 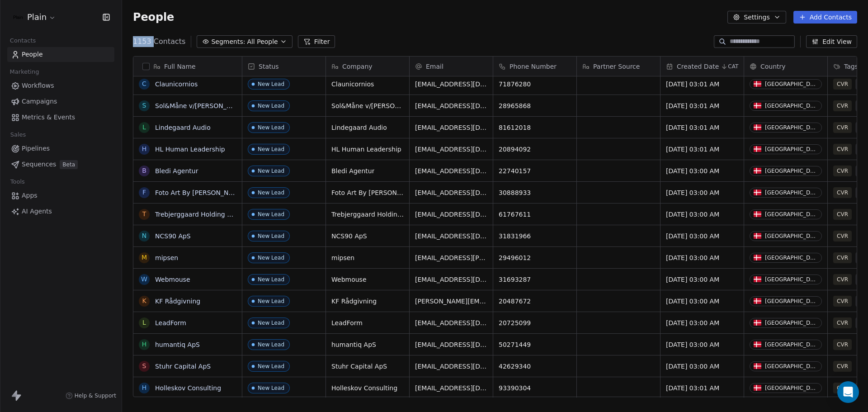 What do you see at coordinates (60, 101) in the screenshot?
I see `a: Campaigns` at bounding box center [60, 101].